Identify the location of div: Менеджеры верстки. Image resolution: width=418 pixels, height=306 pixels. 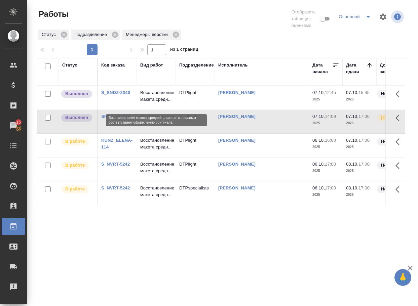
(151, 35).